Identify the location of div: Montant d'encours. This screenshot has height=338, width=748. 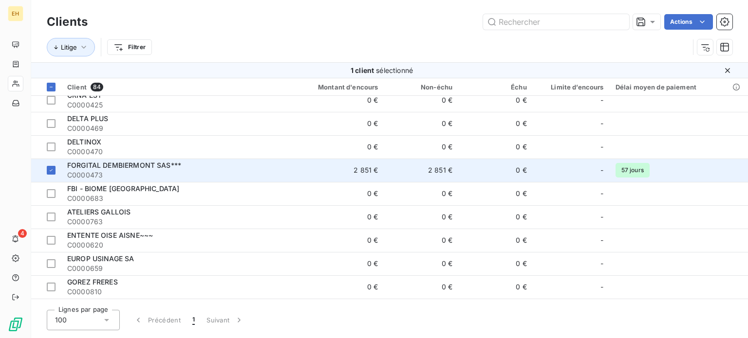
(334, 87).